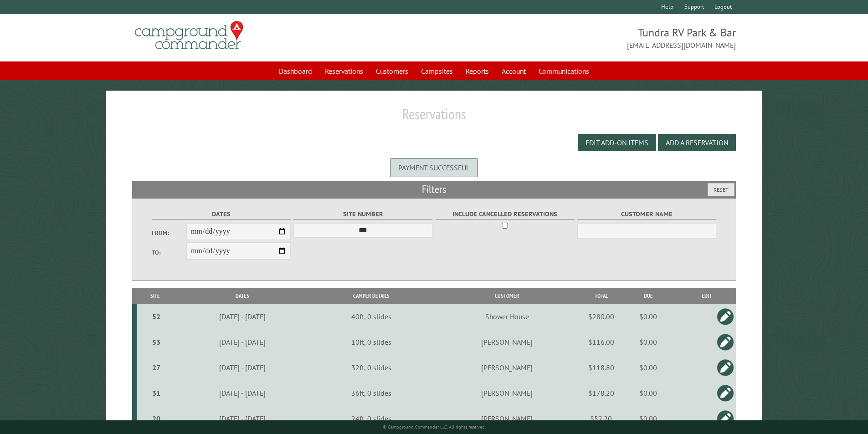  Describe the element at coordinates (295, 71) in the screenshot. I see `a: Dashboard` at that location.